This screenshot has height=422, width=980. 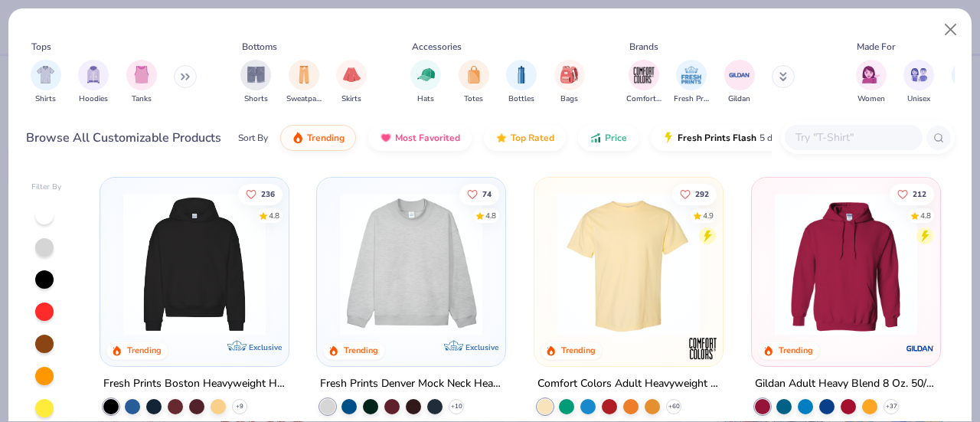 I want to click on span: 212, so click(x=920, y=194).